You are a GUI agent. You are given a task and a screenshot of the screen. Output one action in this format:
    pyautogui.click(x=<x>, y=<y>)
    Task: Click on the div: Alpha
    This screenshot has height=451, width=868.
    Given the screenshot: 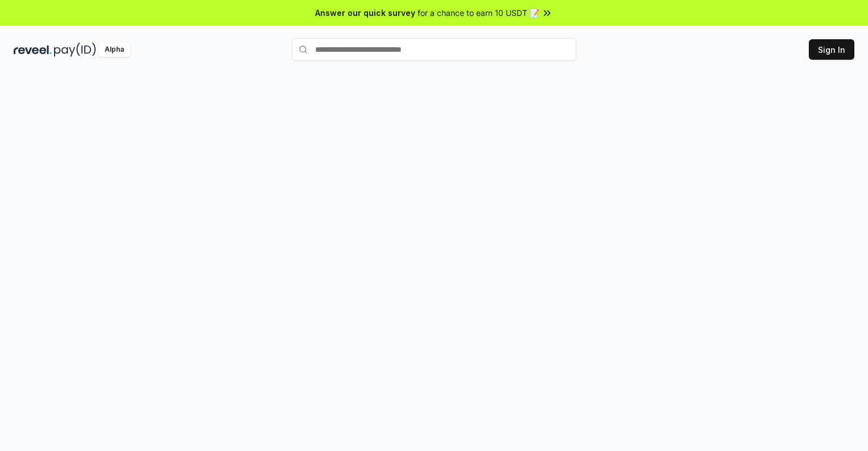 What is the action you would take?
    pyautogui.click(x=114, y=49)
    